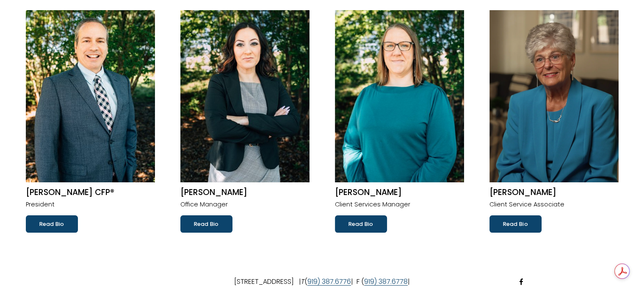  Describe the element at coordinates (329, 282) in the screenshot. I see `a: 919) 387.6776` at that location.